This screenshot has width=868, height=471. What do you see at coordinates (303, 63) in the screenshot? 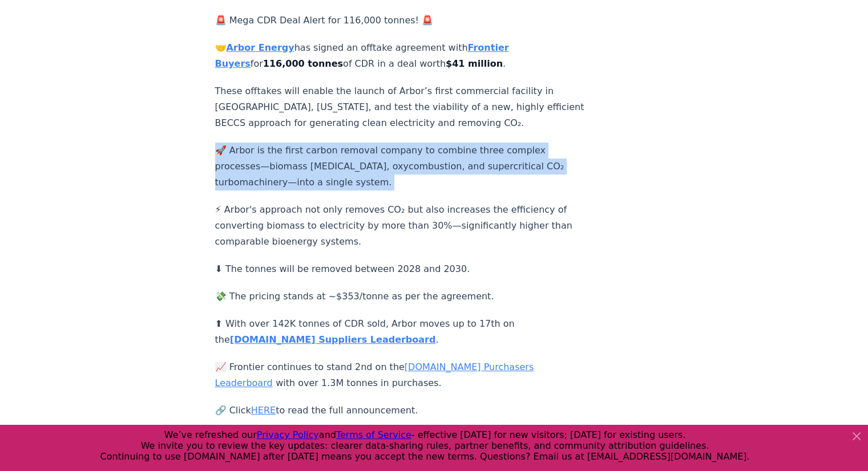
I see `strong: 116,000 tonnes` at bounding box center [303, 63].